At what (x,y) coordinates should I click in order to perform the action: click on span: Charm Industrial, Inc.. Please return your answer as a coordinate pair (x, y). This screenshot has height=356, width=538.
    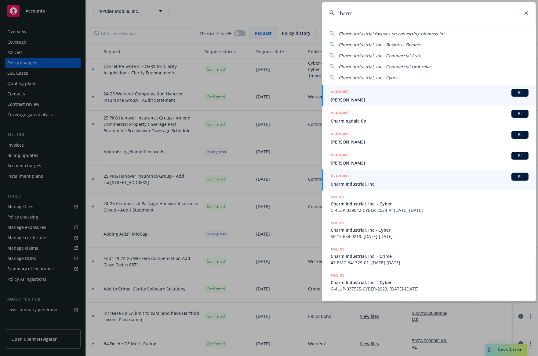
    Looking at the image, I should click on (429, 184).